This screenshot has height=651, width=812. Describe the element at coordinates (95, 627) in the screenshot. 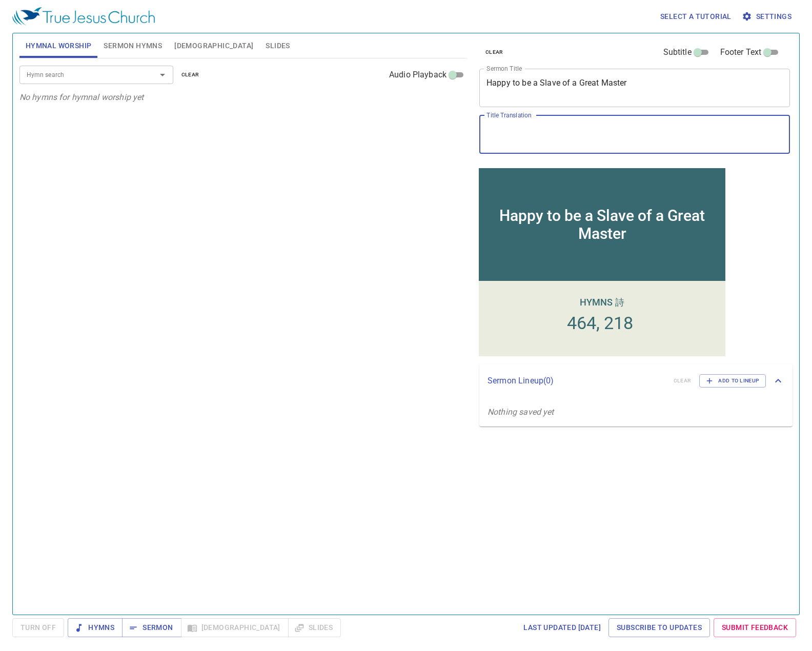

I see `button: Hymns` at that location.